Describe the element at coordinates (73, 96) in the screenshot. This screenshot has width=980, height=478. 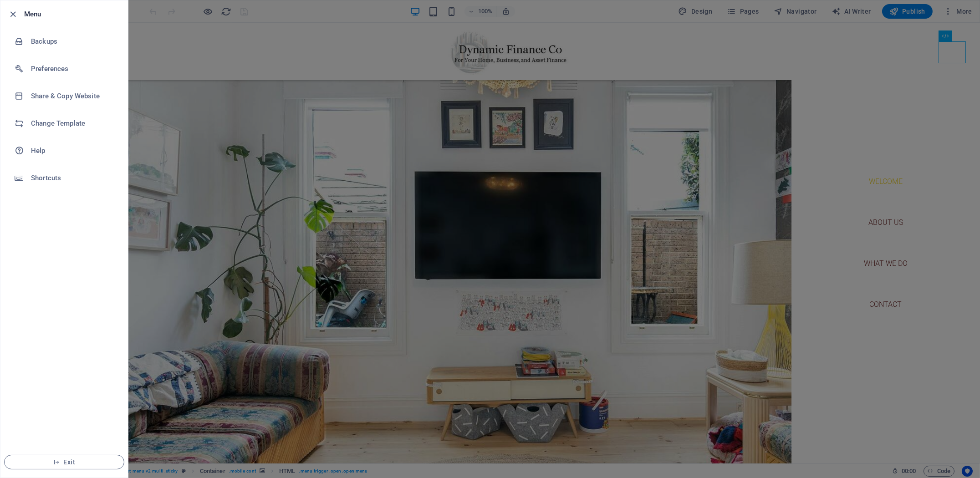
I see `h6: Share & Copy Website` at that location.